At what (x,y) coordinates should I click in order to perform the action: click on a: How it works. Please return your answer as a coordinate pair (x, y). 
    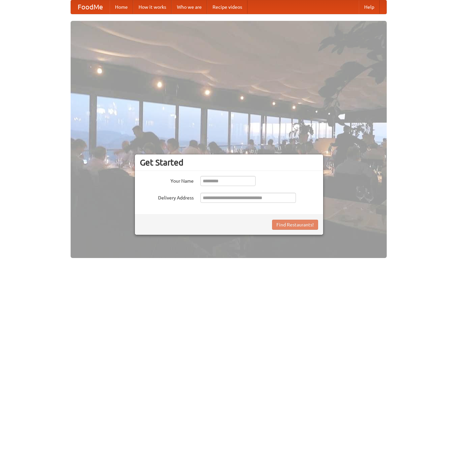
    Looking at the image, I should click on (153, 7).